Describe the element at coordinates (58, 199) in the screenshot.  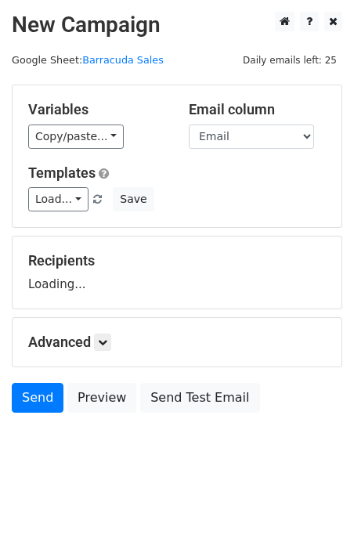
I see `a: Load...` at that location.